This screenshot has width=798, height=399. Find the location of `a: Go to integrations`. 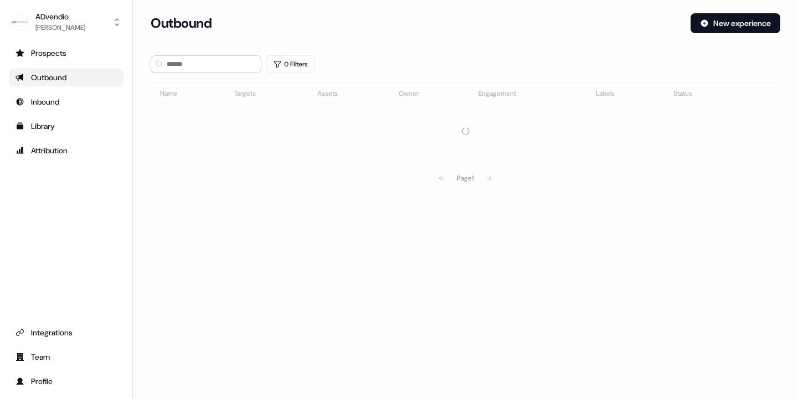

a: Go to integrations is located at coordinates (66, 333).